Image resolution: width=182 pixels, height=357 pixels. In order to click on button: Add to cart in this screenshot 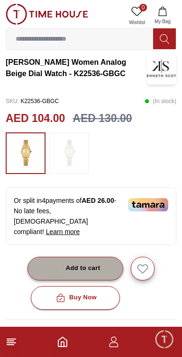, I will do `click(75, 269)`.